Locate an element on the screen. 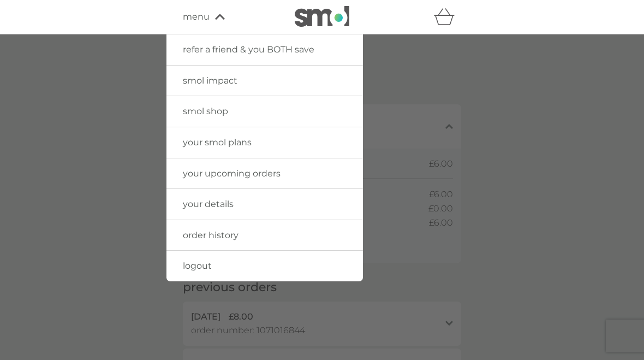  a: logout is located at coordinates (265, 266).